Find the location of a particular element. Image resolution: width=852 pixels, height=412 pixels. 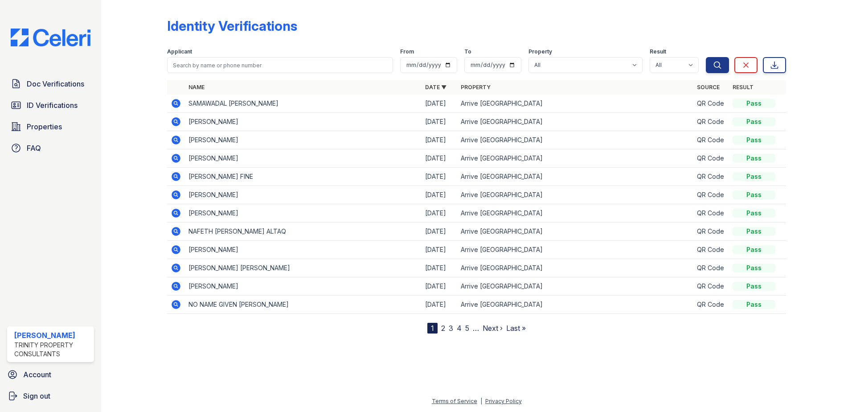

a: Next › is located at coordinates (492, 328).